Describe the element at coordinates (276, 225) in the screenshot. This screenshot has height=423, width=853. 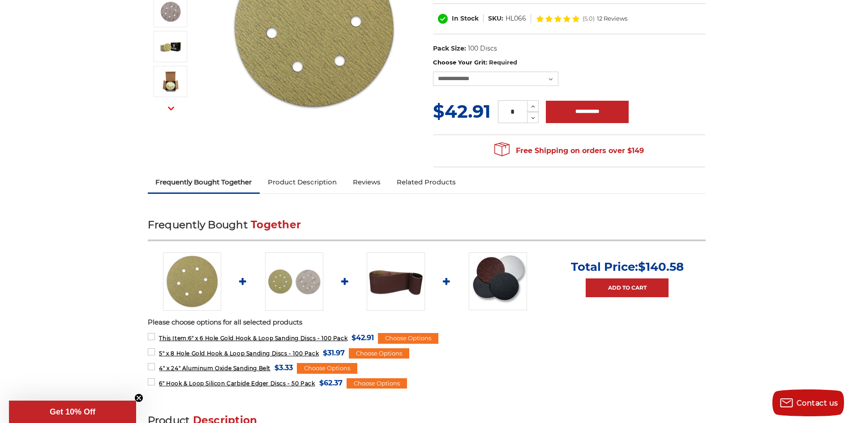
I see `span: Together` at that location.